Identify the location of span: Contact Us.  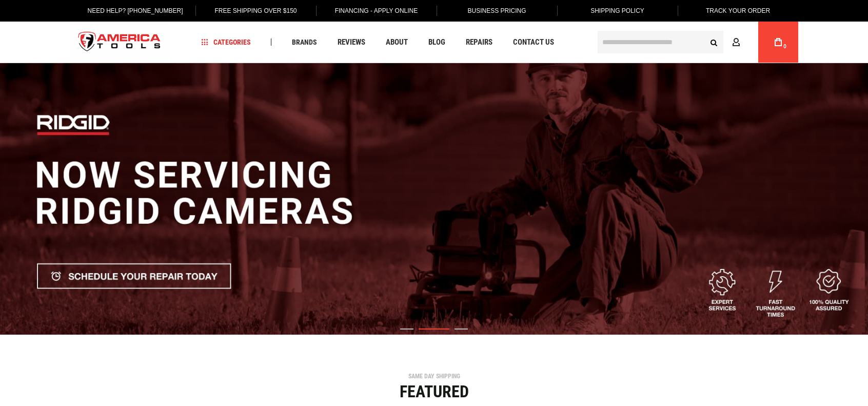
(534, 42).